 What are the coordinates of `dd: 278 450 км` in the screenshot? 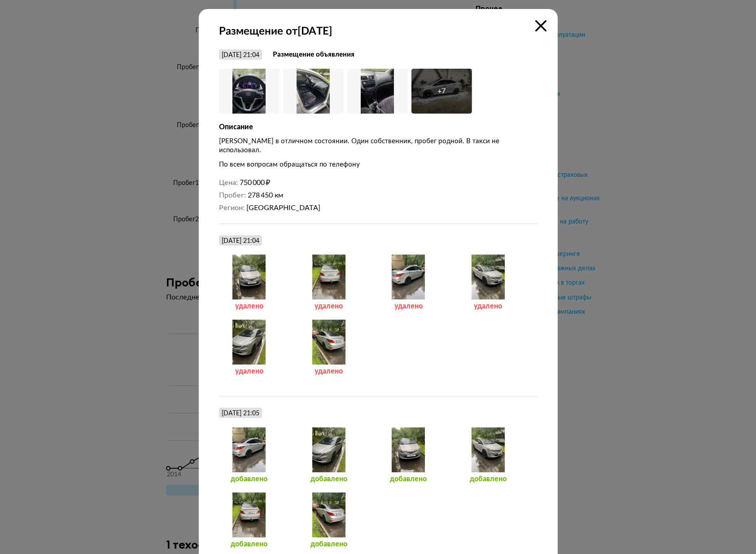 It's located at (392, 195).